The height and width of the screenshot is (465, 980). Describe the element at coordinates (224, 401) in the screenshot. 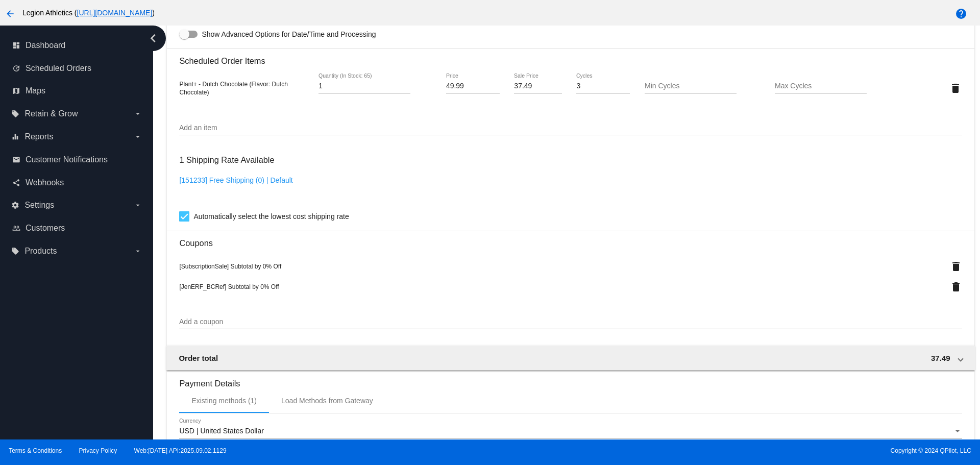

I see `div: Existing methods (1)` at that location.